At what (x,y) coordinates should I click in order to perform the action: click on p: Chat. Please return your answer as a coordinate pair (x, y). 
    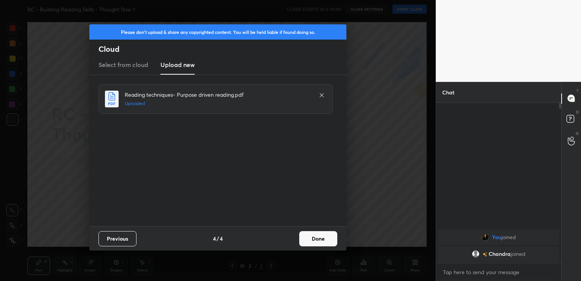
    Looking at the image, I should click on (449, 92).